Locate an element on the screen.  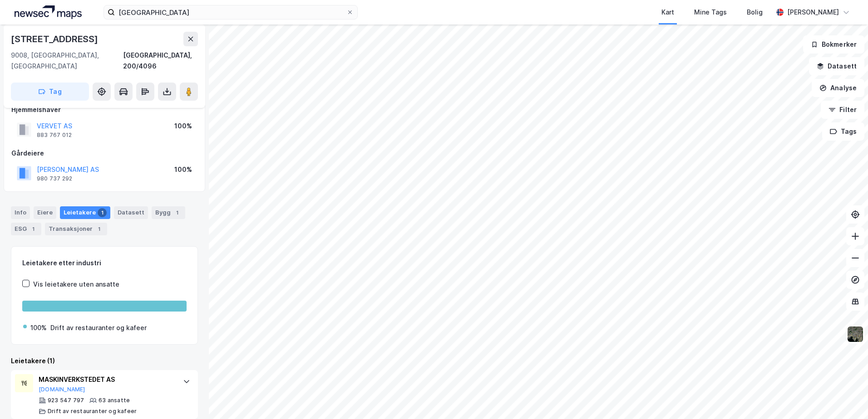
div: 63 ansatte is located at coordinates (114, 400).